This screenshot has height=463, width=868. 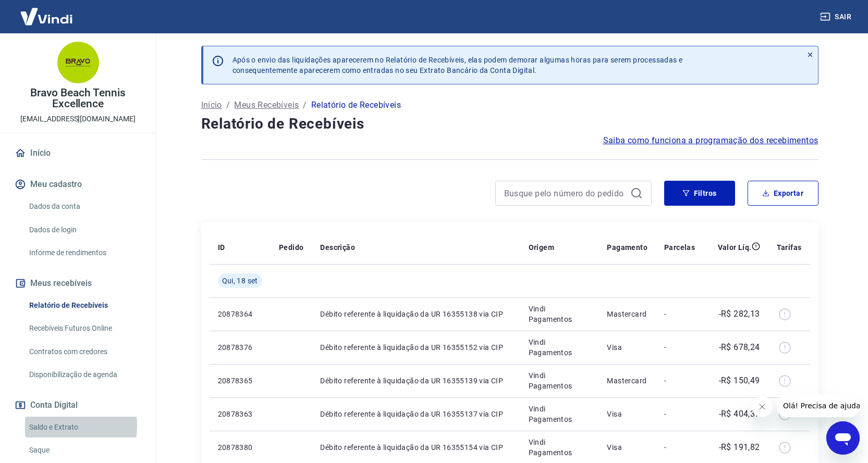 I want to click on p: Pedido, so click(x=291, y=248).